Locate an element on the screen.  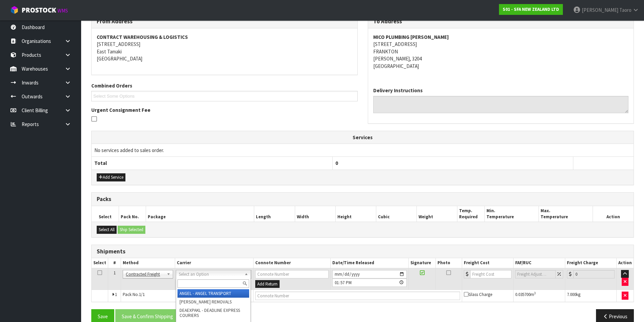
h3: Shipments is located at coordinates (362, 252).